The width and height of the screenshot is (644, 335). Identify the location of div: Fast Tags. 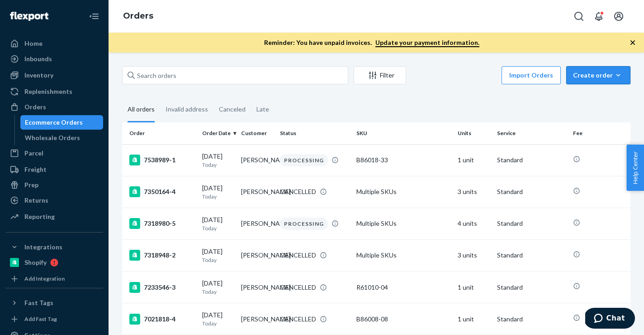
(39, 302).